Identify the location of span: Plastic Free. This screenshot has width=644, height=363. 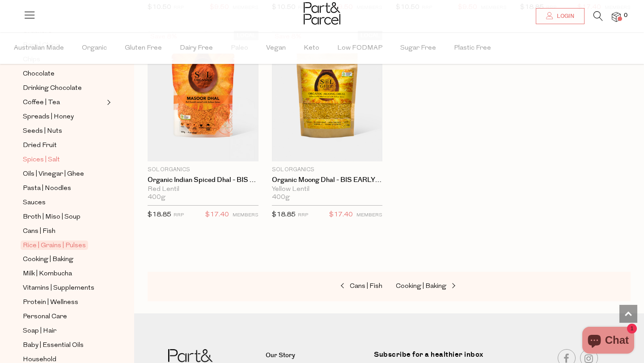
(472, 48).